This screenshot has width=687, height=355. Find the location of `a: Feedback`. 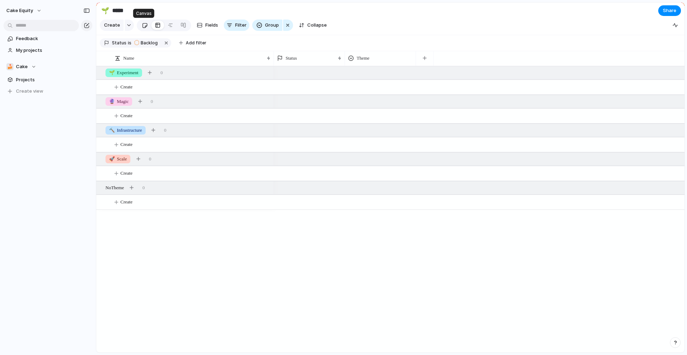

a: Feedback is located at coordinates (48, 39).